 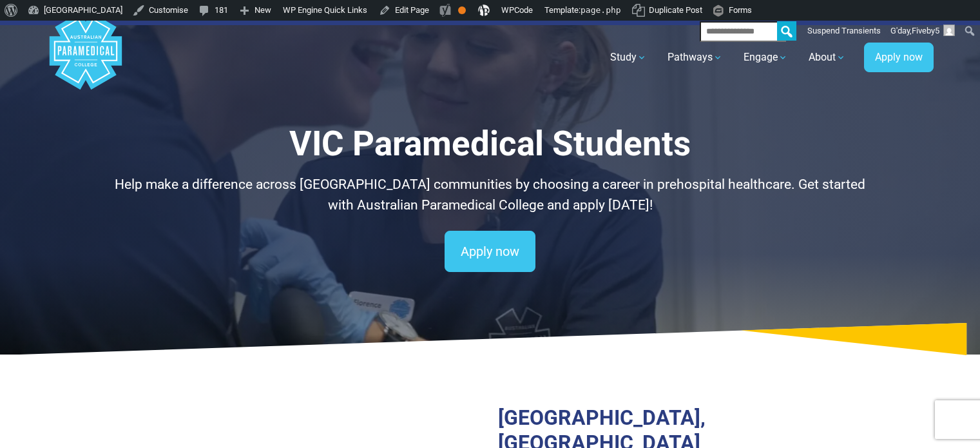 What do you see at coordinates (86, 57) in the screenshot?
I see `a: Australian Paramedical College` at bounding box center [86, 57].